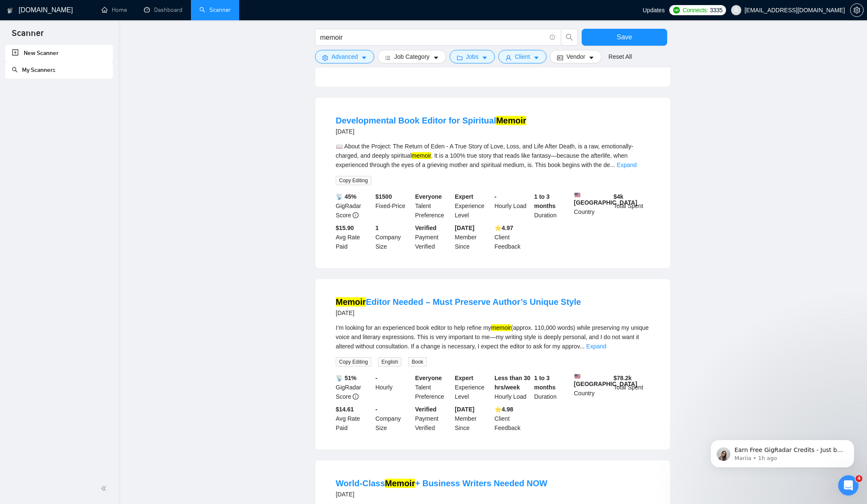 This screenshot has height=504, width=867. Describe the element at coordinates (114, 10) in the screenshot. I see `a: homeHome` at that location.